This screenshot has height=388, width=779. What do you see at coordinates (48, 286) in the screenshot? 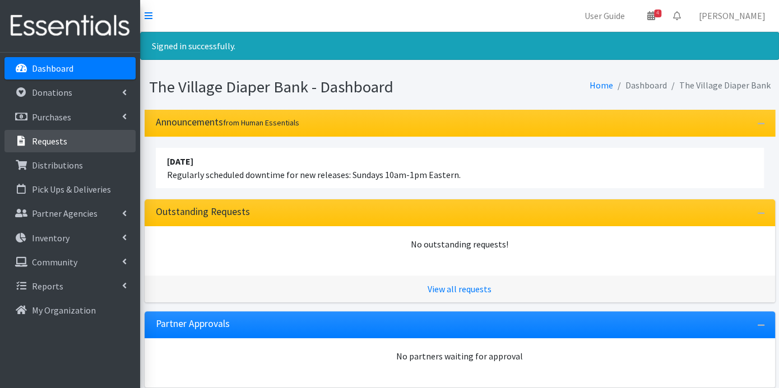
I see `p: Reports` at bounding box center [48, 286].